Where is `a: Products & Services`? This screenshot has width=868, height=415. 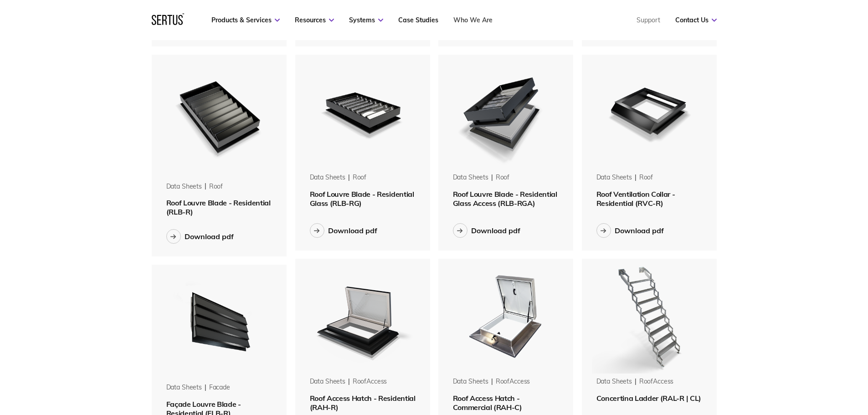
a: Products & Services is located at coordinates (245, 20).